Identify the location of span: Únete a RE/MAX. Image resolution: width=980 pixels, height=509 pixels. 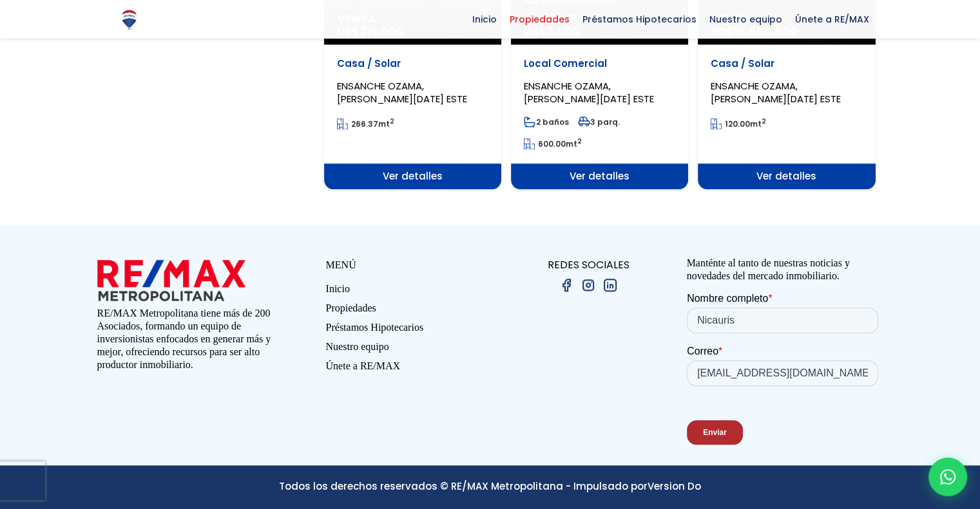
(831, 19).